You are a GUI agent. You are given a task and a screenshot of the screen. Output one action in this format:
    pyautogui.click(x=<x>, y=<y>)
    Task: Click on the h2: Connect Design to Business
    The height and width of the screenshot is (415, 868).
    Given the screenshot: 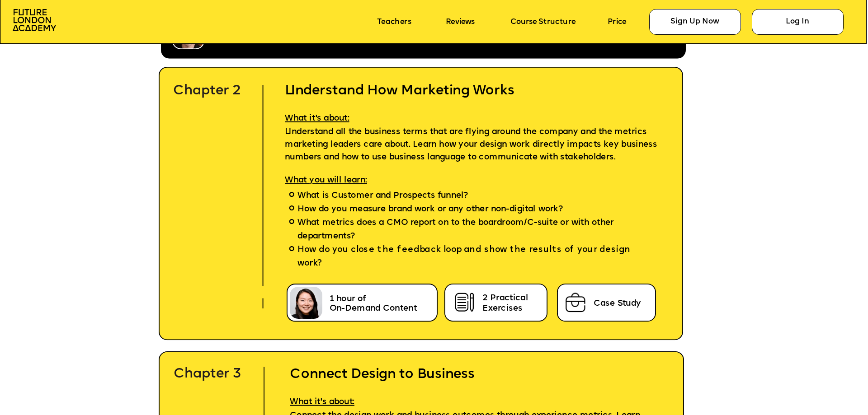 What is the action you would take?
    pyautogui.click(x=470, y=366)
    